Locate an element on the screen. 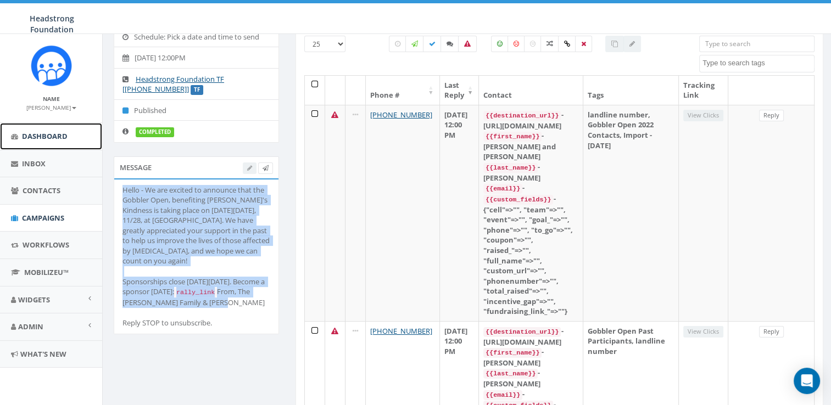 The image size is (831, 405). span: Admin is located at coordinates (31, 327).